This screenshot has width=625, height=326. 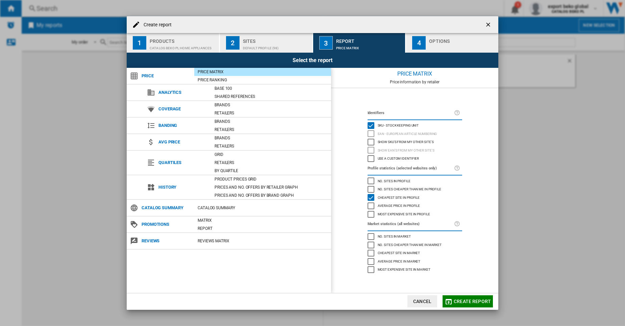 What do you see at coordinates (406, 150) in the screenshot?
I see `span: Show EAN's from my other site's` at bounding box center [406, 150].